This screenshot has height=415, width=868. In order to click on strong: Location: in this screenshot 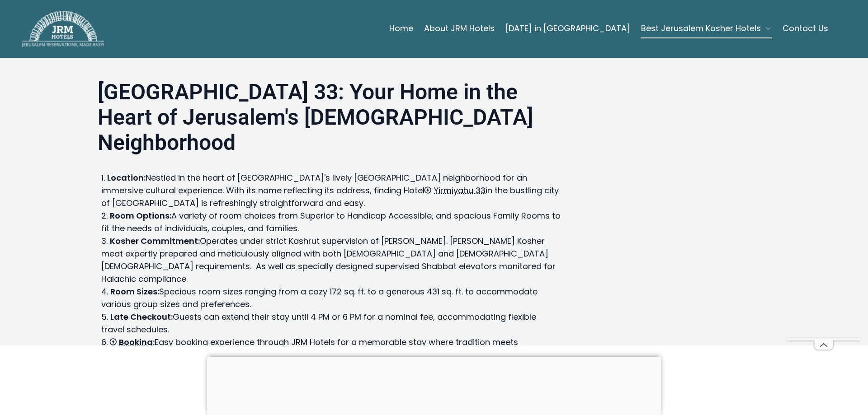, I will do `click(126, 178)`.